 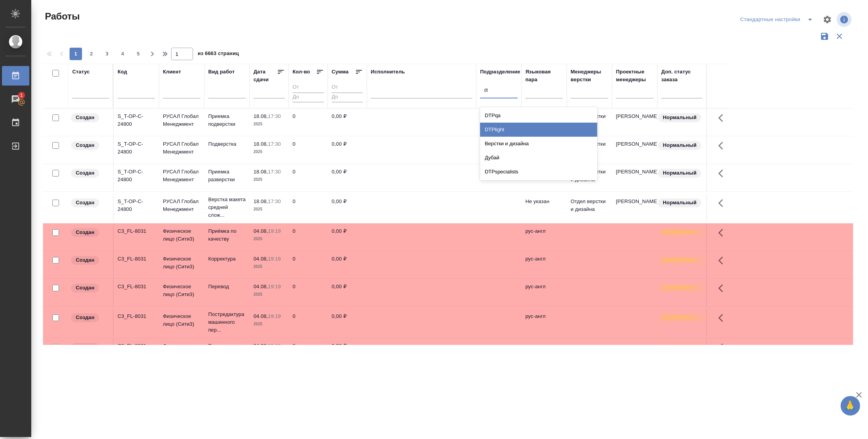 I want to click on div: Менеджеры верстки, so click(x=590, y=75).